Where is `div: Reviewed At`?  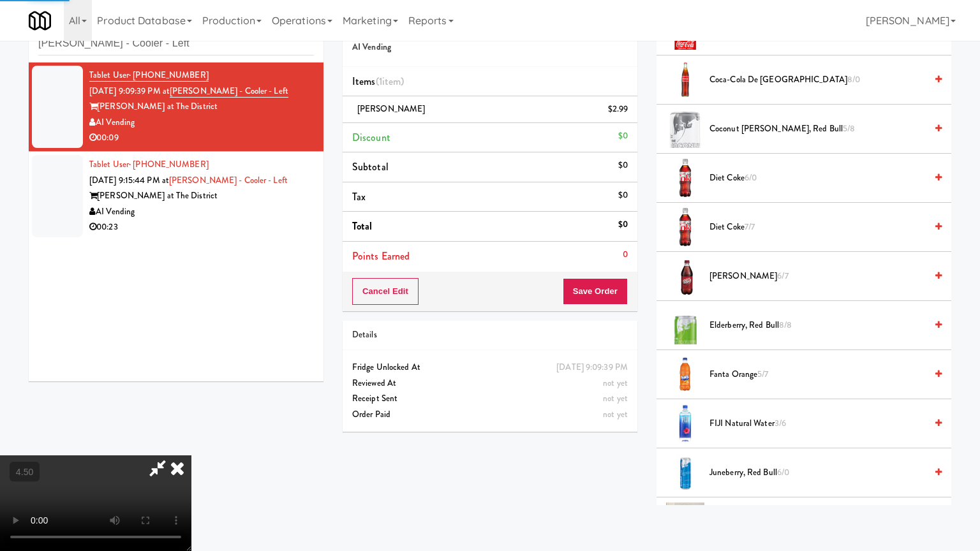
div: Reviewed At is located at coordinates (490, 383).